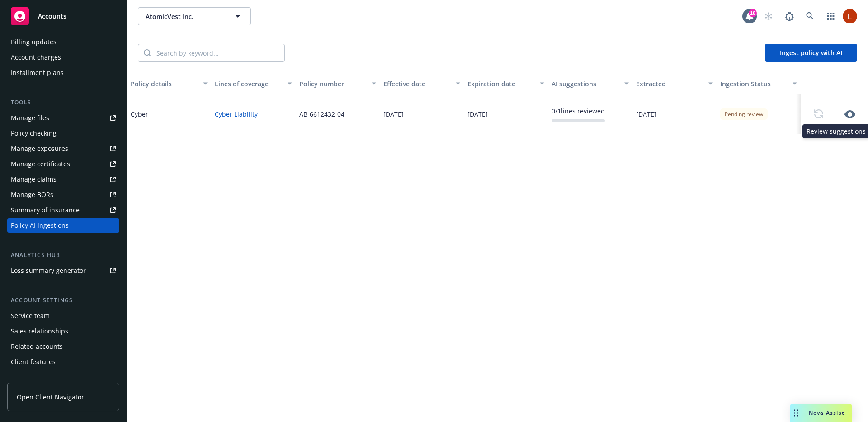 The height and width of the screenshot is (422, 868). What do you see at coordinates (63, 210) in the screenshot?
I see `a: Summary of insurance` at bounding box center [63, 210].